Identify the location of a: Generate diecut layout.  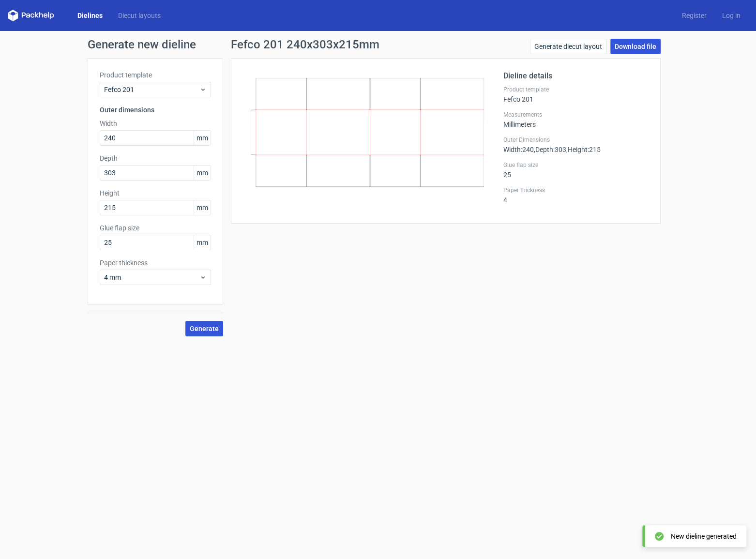
(568, 47).